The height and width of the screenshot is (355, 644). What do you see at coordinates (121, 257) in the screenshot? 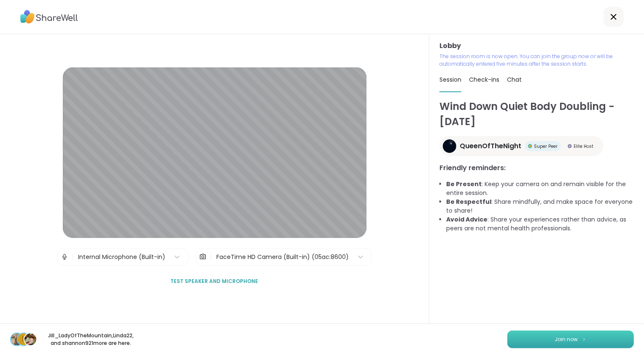
I see `div: Internal Microphone (Built-in)` at bounding box center [121, 257].